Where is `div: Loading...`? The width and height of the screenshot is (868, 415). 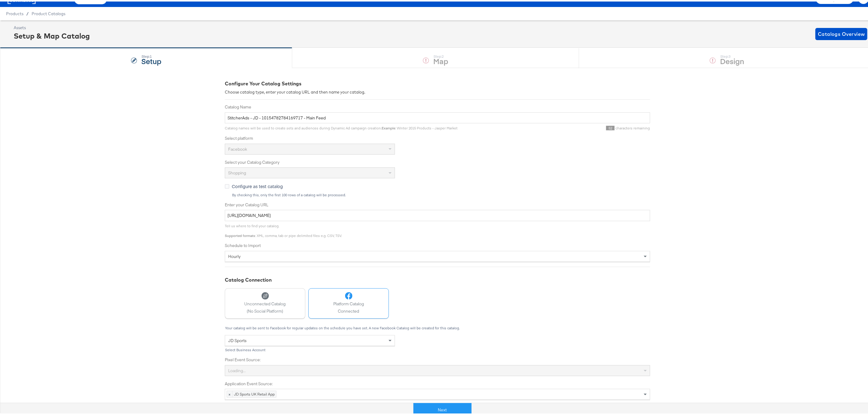
div: Loading... is located at coordinates (438, 369).